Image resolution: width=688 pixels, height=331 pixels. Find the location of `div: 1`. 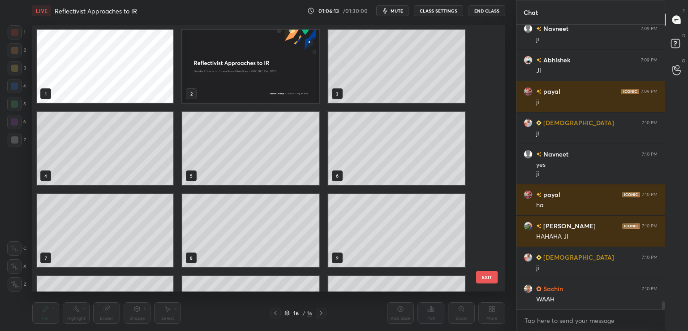

div: 1 is located at coordinates (17, 32).